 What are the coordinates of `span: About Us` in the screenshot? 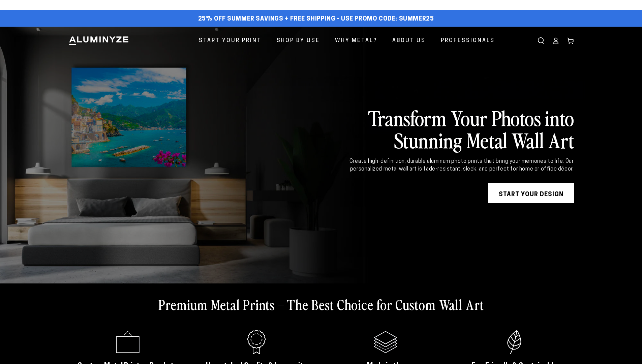 It's located at (409, 41).